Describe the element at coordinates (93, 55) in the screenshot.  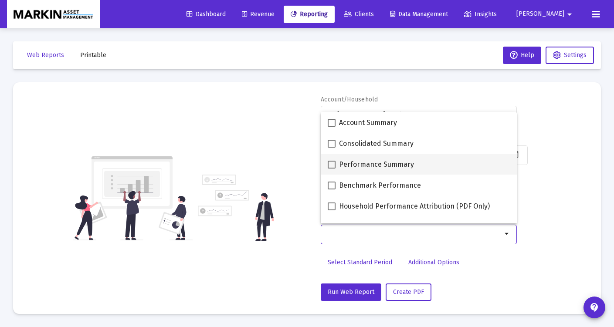
I see `span: Printable` at that location.